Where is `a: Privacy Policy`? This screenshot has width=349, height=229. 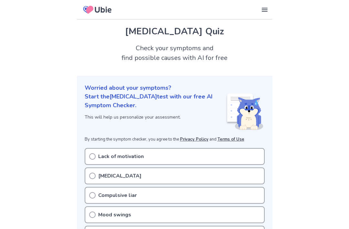 a: Privacy Policy is located at coordinates (194, 139).